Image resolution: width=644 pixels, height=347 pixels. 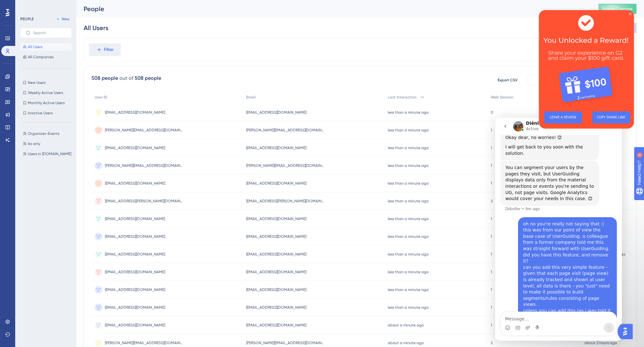 What do you see at coordinates (333, 9) in the screenshot?
I see `div: People` at bounding box center [333, 9].